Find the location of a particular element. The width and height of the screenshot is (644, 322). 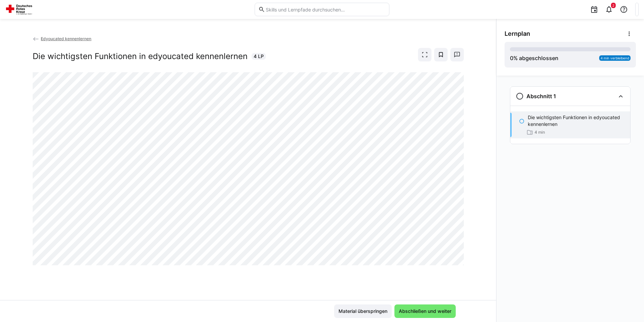

span: Abschließen und weiter is located at coordinates (425, 311).